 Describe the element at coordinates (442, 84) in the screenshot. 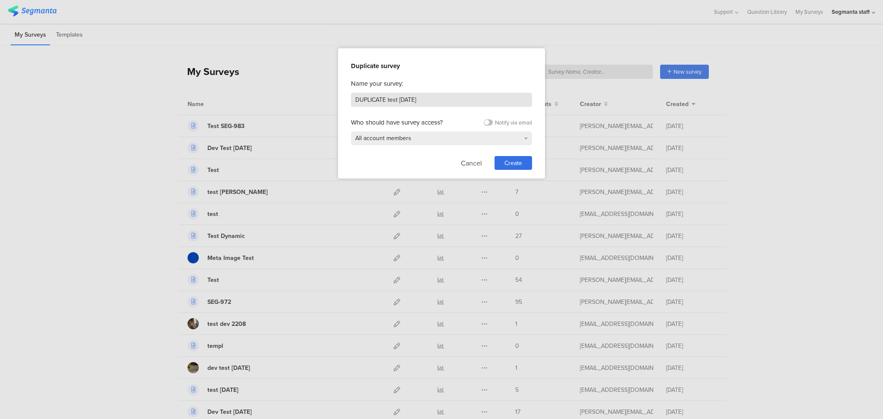

I see `div: Name your survey:` at that location.